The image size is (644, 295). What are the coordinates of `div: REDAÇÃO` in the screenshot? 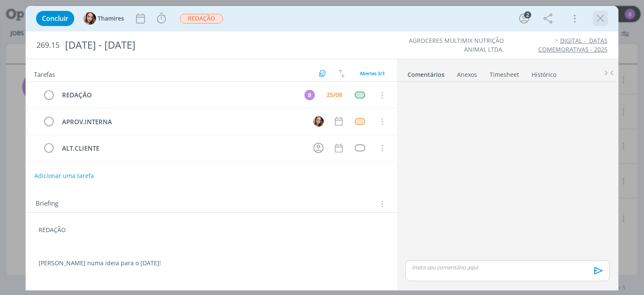 It's located at (177, 95).